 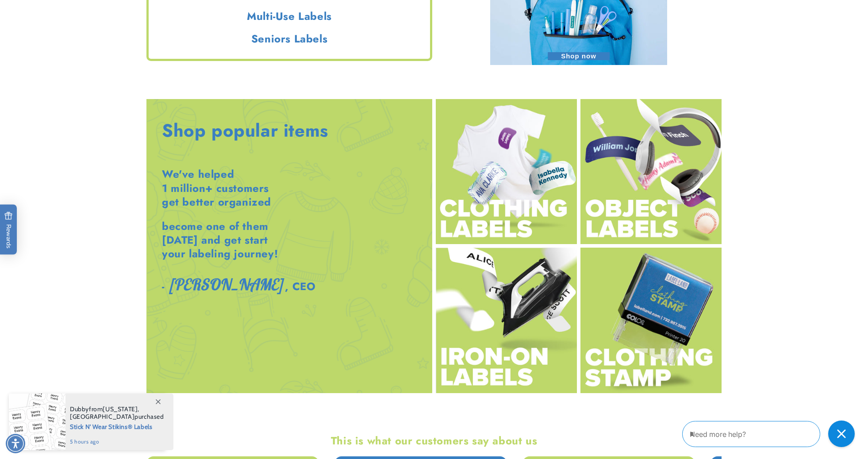 I want to click on img: Clothing stamp options, so click(x=651, y=320).